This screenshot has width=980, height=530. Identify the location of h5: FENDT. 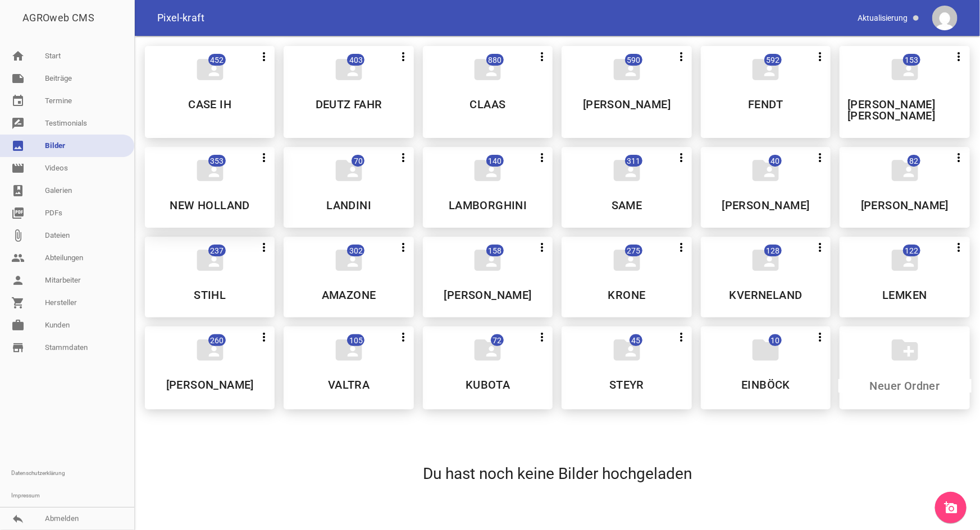
(765, 104).